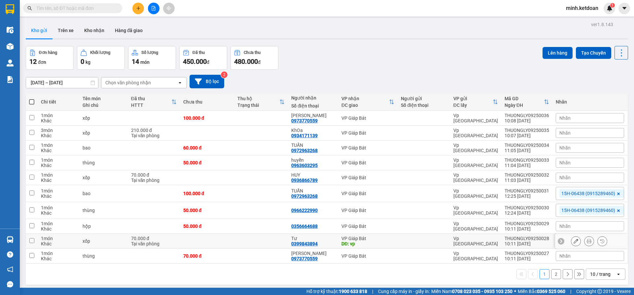 The height and width of the screenshot is (295, 634). Describe the element at coordinates (304, 180) in the screenshot. I see `div: 0936866789` at that location.